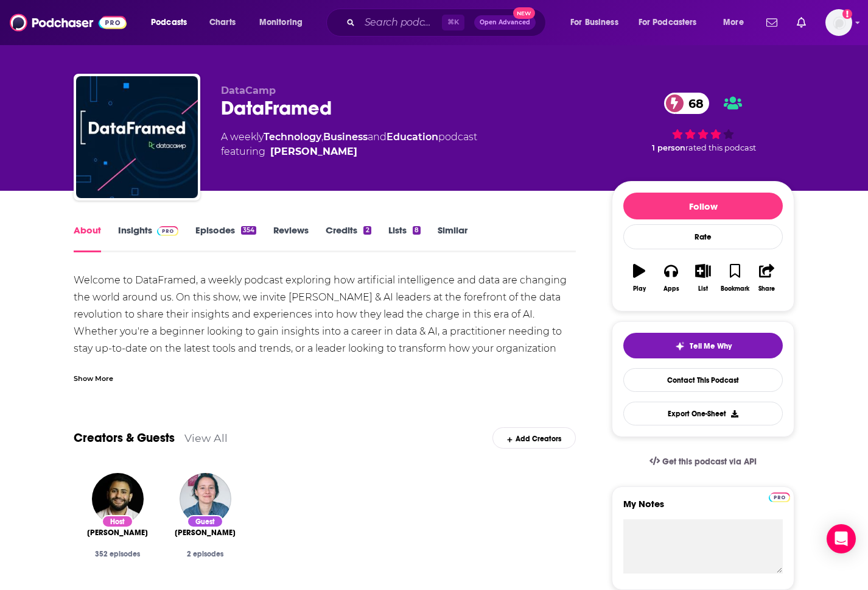  What do you see at coordinates (367, 230) in the screenshot?
I see `div: 2` at bounding box center [367, 230].